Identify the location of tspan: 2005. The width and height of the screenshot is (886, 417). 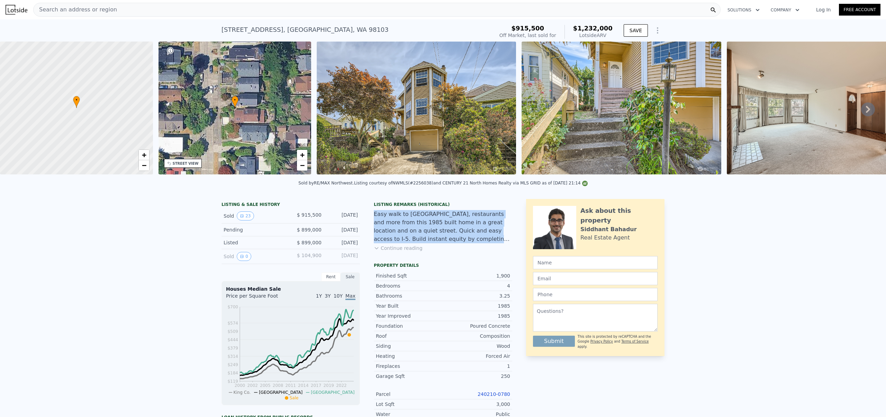
(265, 385).